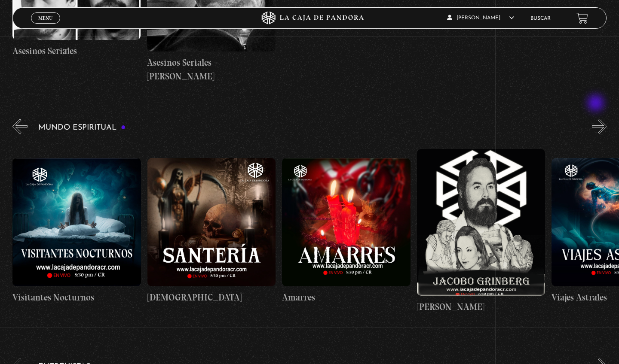  I want to click on h4: Visitantes Nocturnos, so click(77, 298).